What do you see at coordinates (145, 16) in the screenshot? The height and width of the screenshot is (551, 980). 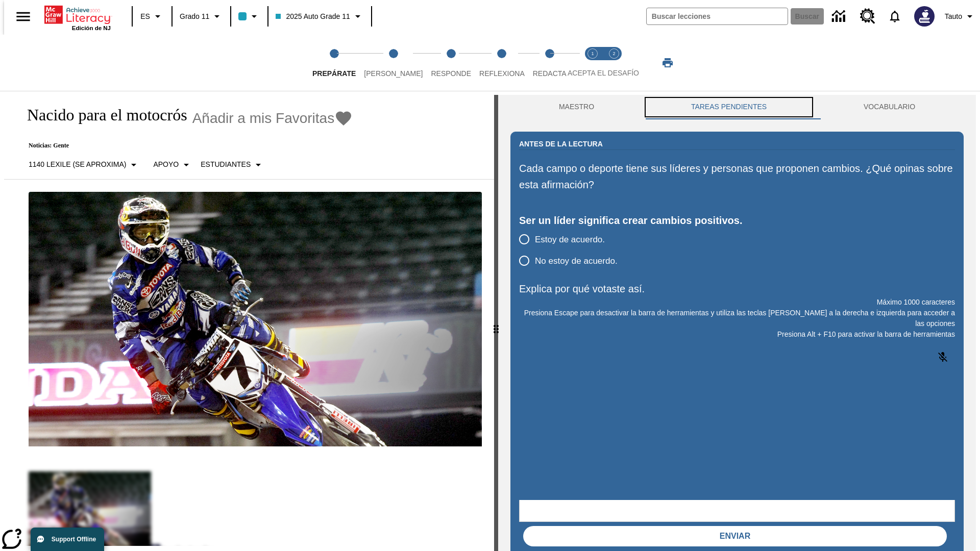 I see `span: ES` at bounding box center [145, 16].